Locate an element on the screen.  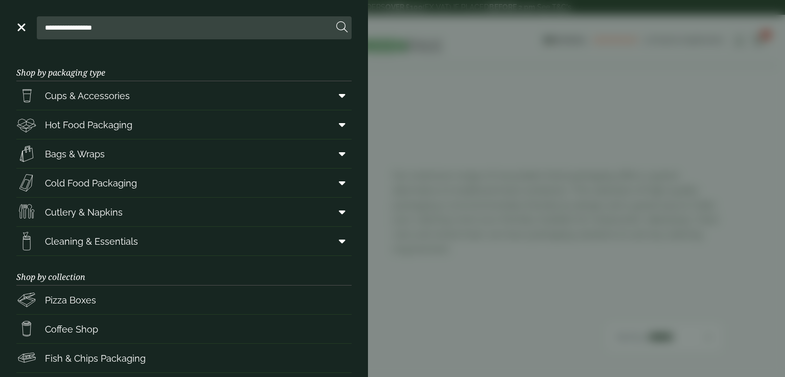
span: Cleaning & Essentials is located at coordinates (91, 241).